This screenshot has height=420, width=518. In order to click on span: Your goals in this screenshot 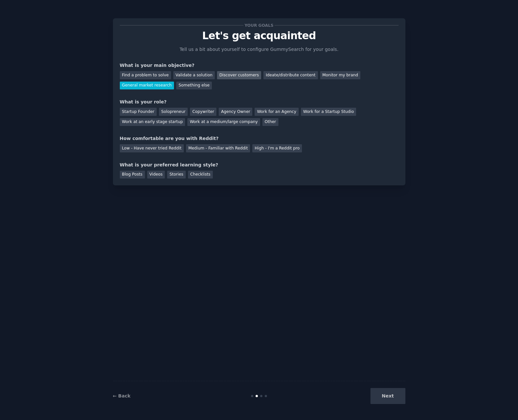, I will do `click(259, 25)`.